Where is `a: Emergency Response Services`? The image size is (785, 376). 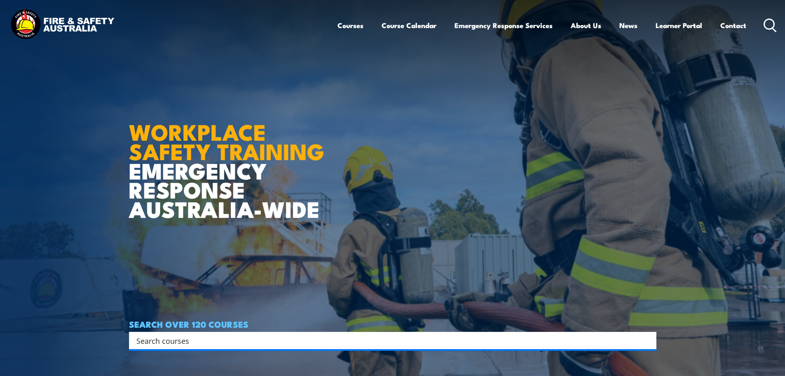 a: Emergency Response Services is located at coordinates (504, 25).